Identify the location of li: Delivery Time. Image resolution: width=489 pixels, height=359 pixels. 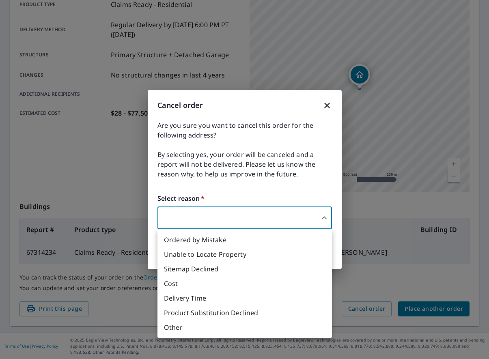
(245, 298).